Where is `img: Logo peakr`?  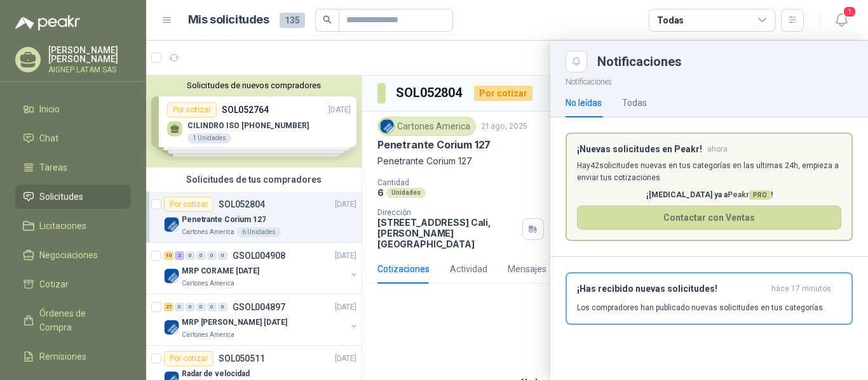 img: Logo peakr is located at coordinates (48, 23).